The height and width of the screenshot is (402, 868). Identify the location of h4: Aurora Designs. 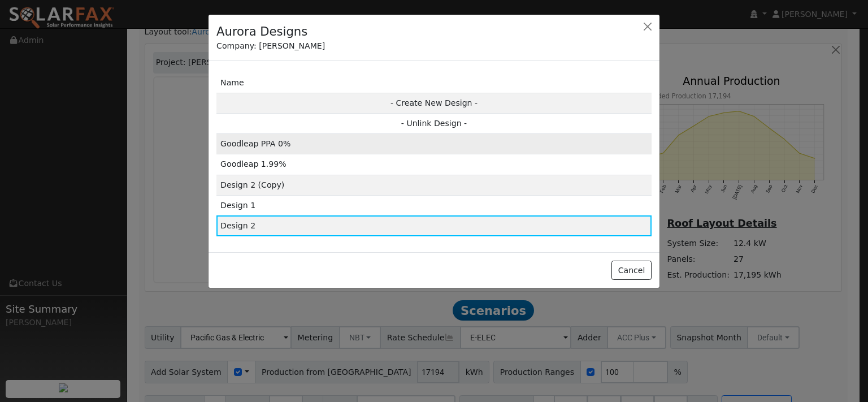
(262, 32).